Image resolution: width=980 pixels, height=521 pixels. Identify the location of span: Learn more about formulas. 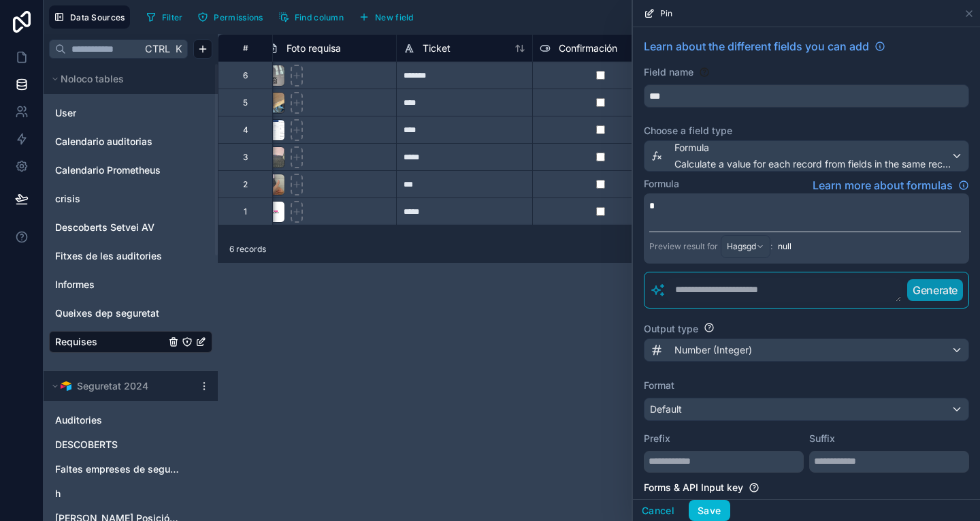
(883, 185).